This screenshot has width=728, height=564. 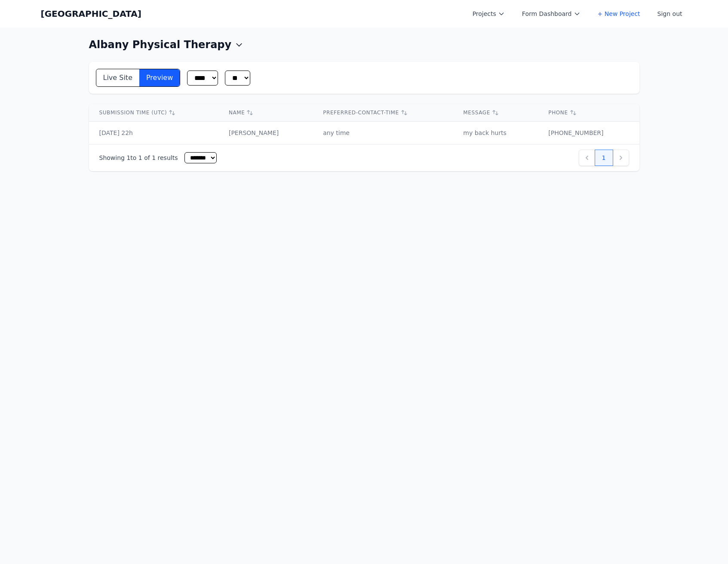 I want to click on div: Submission Time (UTC), so click(x=153, y=113).